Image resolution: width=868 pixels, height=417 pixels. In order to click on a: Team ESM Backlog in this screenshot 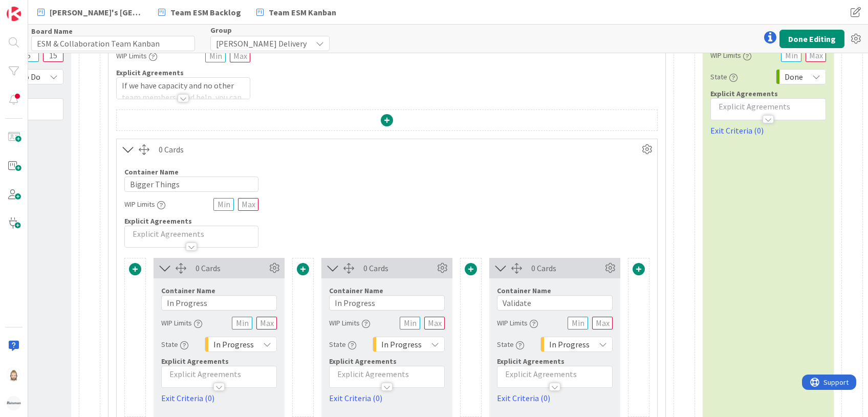, I will do `click(200, 12)`.